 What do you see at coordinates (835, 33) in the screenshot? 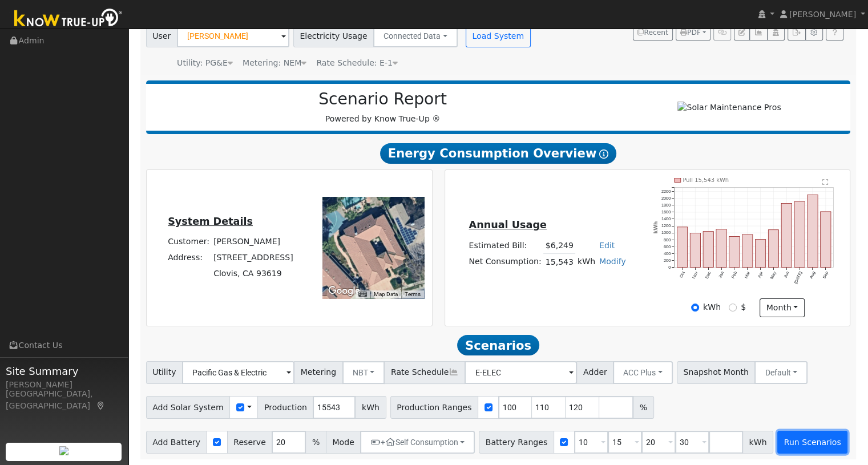
I see `a: Help Link` at bounding box center [835, 33].